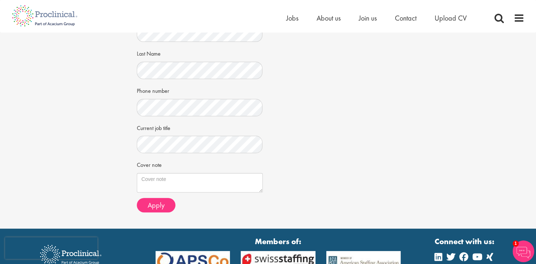 This screenshot has height=264, width=536. I want to click on a: Join us, so click(368, 18).